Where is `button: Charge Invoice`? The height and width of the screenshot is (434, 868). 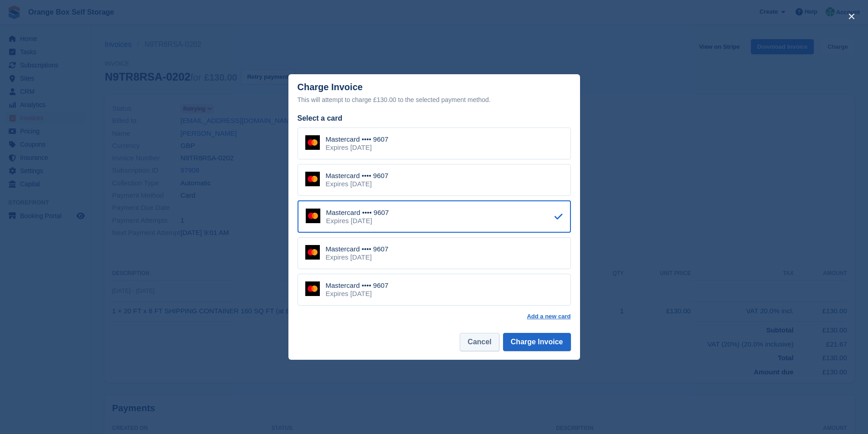
button: Charge Invoice is located at coordinates (536, 342).